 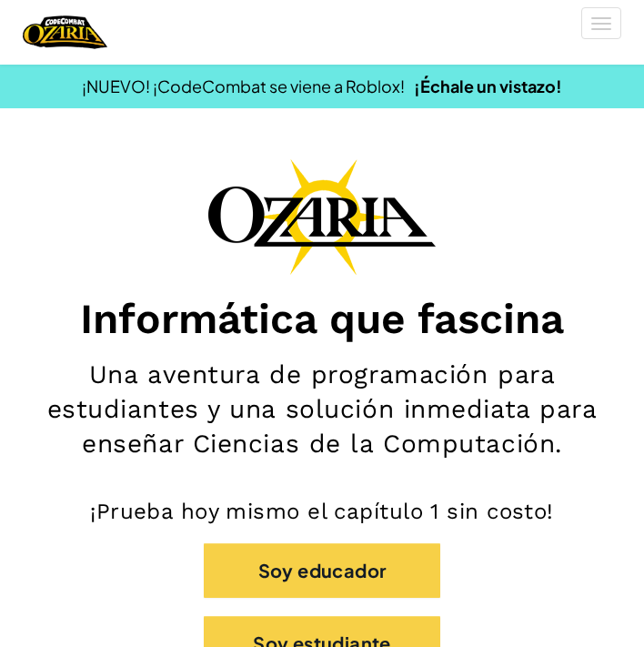 What do you see at coordinates (243, 86) in the screenshot?
I see `span: ¡NUEVO! ¡CodeCombat se viene a Roblox!` at bounding box center [243, 86].